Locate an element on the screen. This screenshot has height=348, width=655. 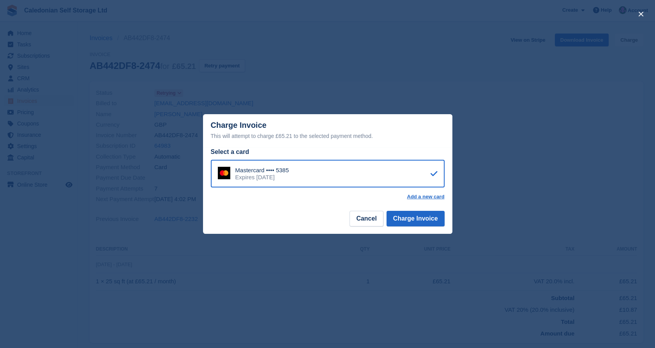
button: Charge Invoice is located at coordinates (415, 219).